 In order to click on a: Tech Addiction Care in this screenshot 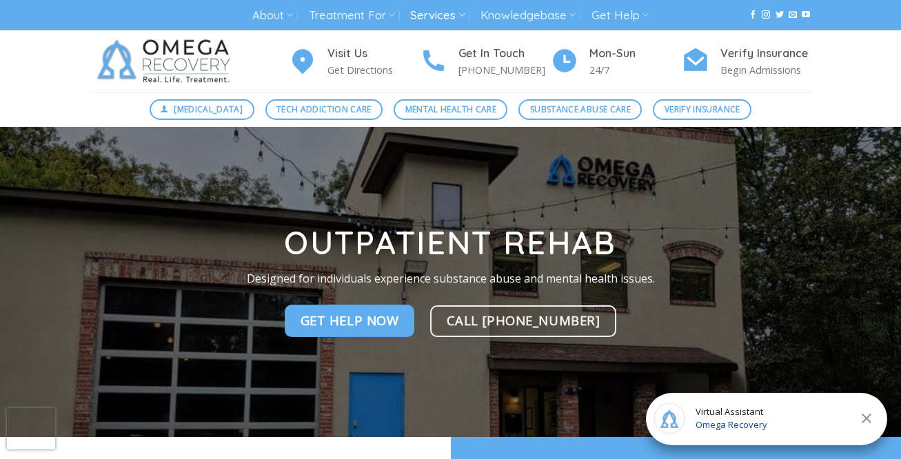, I will do `click(324, 110)`.